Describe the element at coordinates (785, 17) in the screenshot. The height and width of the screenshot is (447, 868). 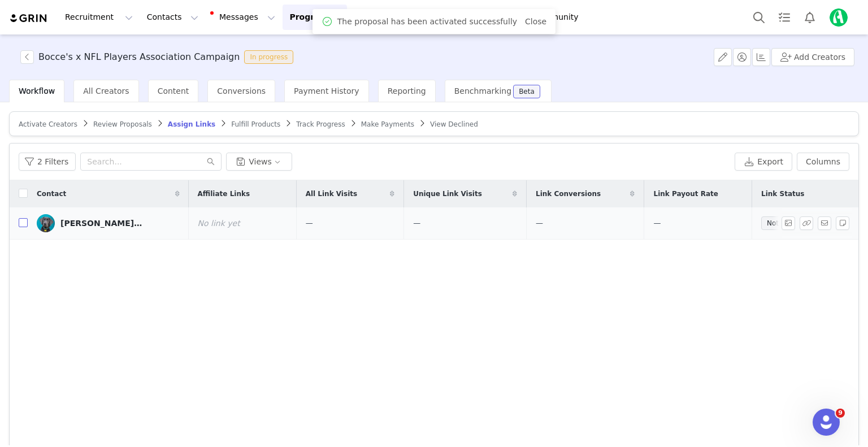
I see `a: Tasks` at that location.